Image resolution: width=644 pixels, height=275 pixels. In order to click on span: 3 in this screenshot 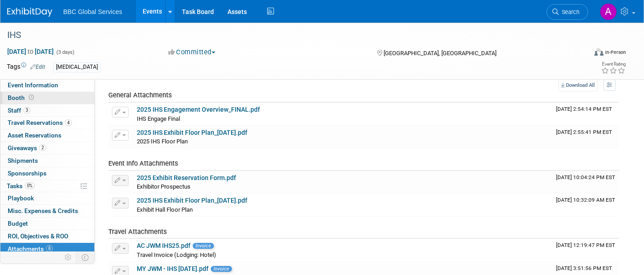, I will do `click(27, 110)`.